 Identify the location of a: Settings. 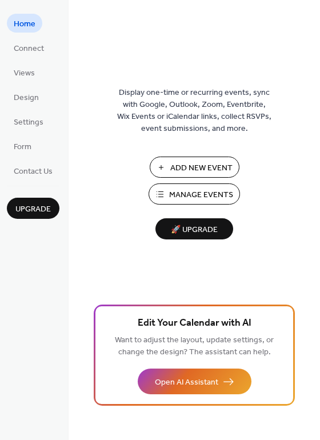
(29, 121).